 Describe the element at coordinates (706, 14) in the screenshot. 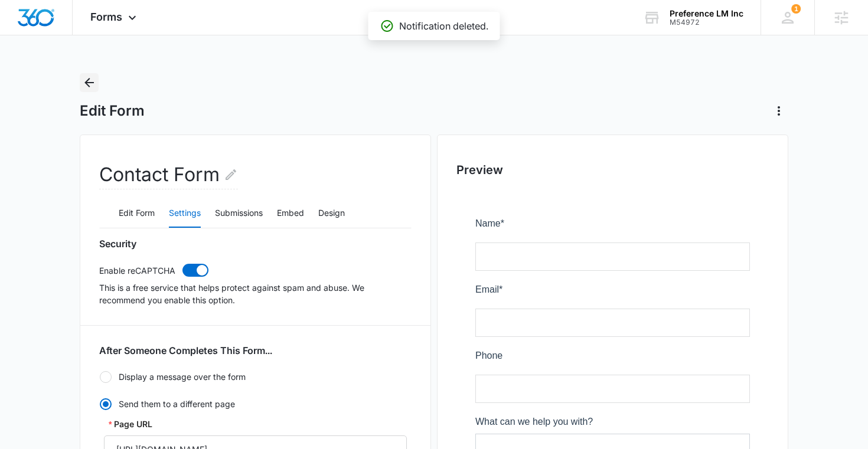

I see `div: account name` at that location.